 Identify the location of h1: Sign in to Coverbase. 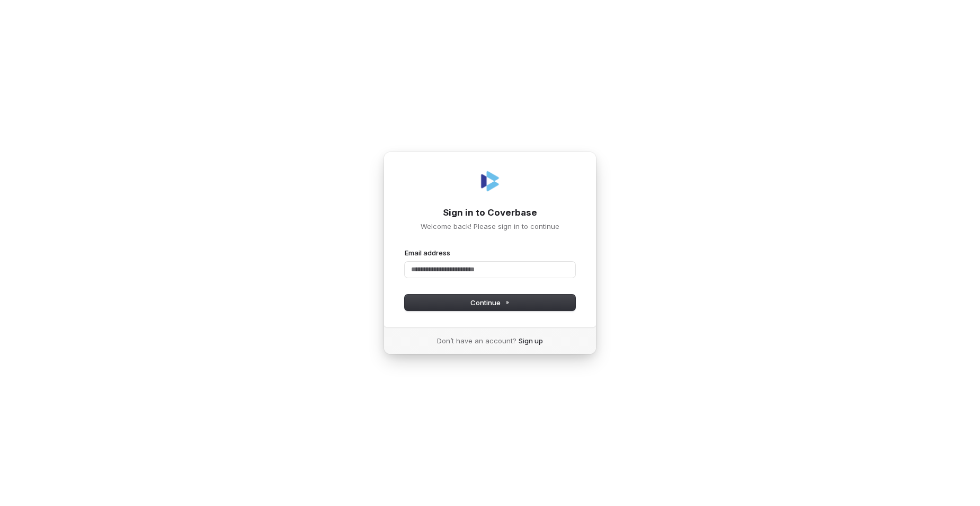
(490, 213).